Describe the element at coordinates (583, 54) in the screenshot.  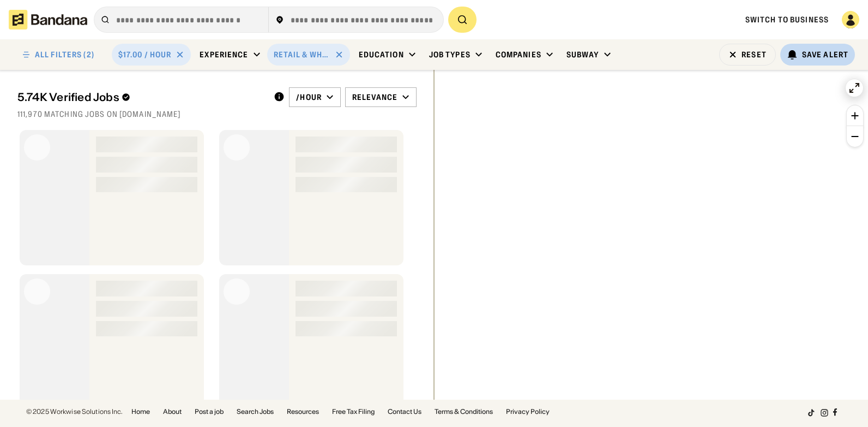
I see `div: Subway` at that location.